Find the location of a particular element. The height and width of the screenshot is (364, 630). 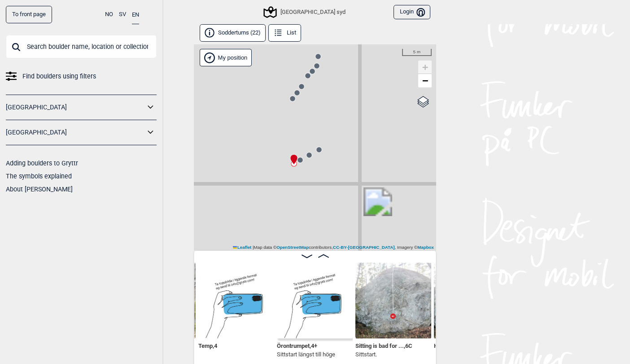

div: Show my position is located at coordinates (226, 57).